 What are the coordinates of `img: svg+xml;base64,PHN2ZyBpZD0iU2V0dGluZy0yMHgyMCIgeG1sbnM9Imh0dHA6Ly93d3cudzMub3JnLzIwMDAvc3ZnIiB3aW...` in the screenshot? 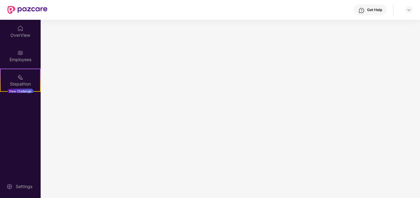 It's located at (10, 186).